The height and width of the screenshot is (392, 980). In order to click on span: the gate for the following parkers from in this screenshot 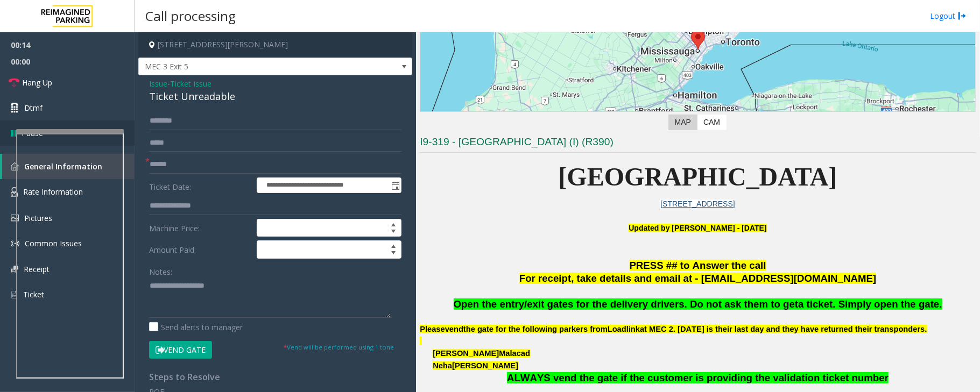, I will do `click(536, 329)`.